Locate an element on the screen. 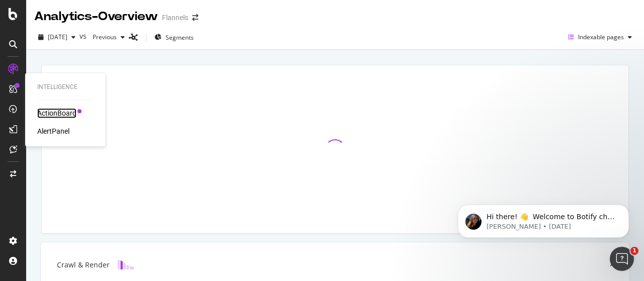 The height and width of the screenshot is (281, 644). div: Crawl & Render is located at coordinates (83, 265).